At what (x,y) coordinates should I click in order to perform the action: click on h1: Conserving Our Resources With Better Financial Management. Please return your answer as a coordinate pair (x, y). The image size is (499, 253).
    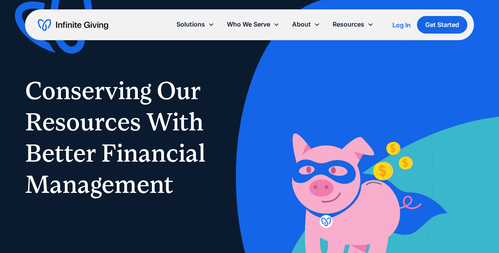
    Looking at the image, I should click on (129, 138).